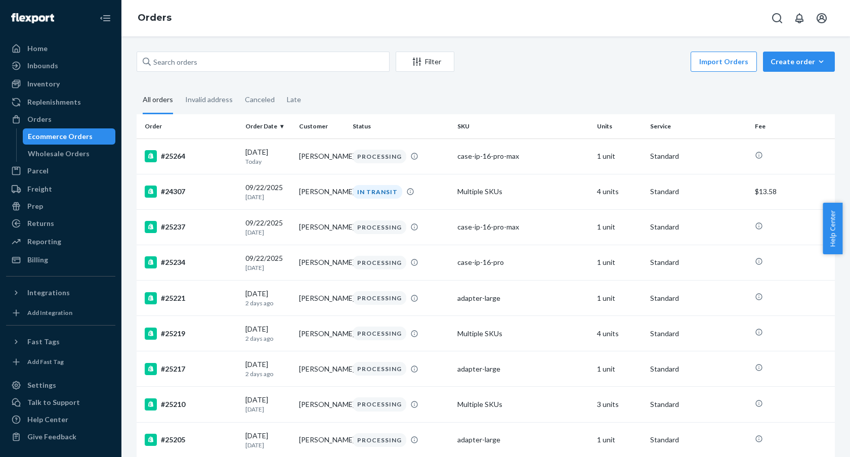 The width and height of the screenshot is (850, 457). I want to click on a: Wholesale Orders, so click(69, 154).